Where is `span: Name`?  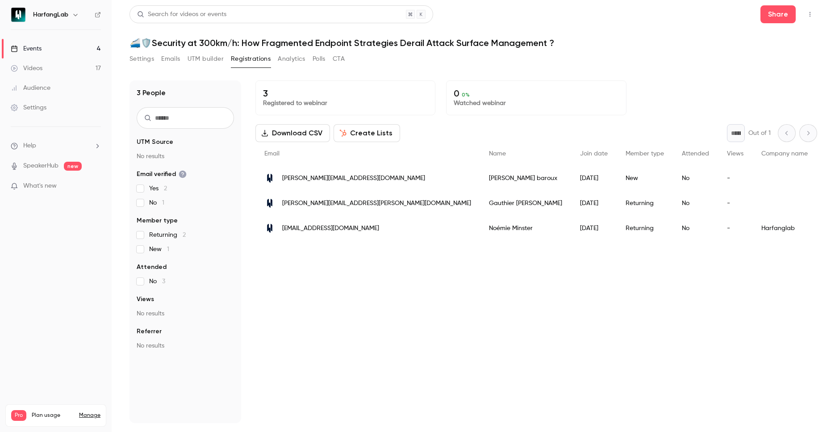
span: Name is located at coordinates (497, 154).